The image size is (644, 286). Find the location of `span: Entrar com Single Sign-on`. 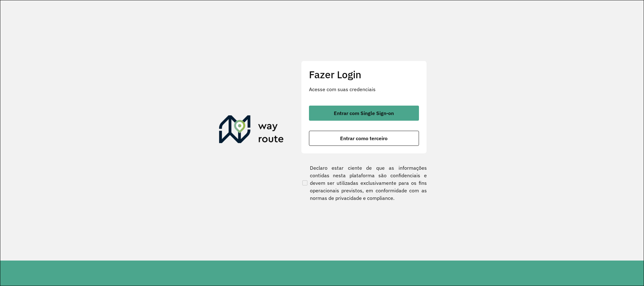

span: Entrar com Single Sign-on is located at coordinates (364, 113).